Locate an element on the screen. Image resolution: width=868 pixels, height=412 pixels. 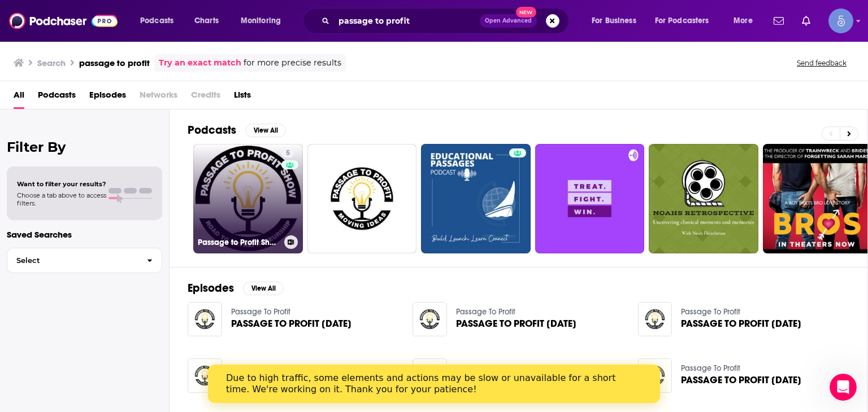
span: For Business is located at coordinates (613, 21).